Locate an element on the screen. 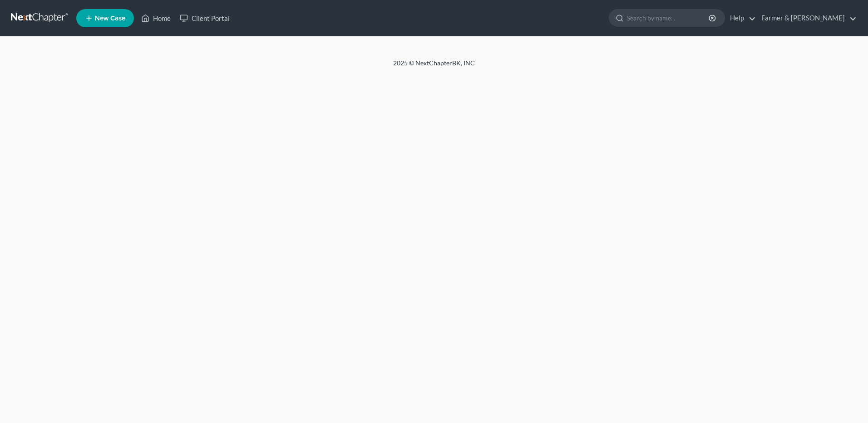  a: Help is located at coordinates (740, 18).